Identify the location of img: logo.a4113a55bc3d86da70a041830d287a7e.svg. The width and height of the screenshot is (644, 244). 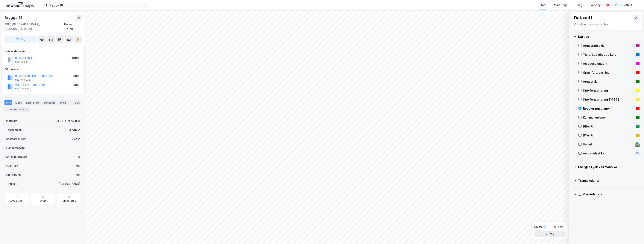
(20, 5).